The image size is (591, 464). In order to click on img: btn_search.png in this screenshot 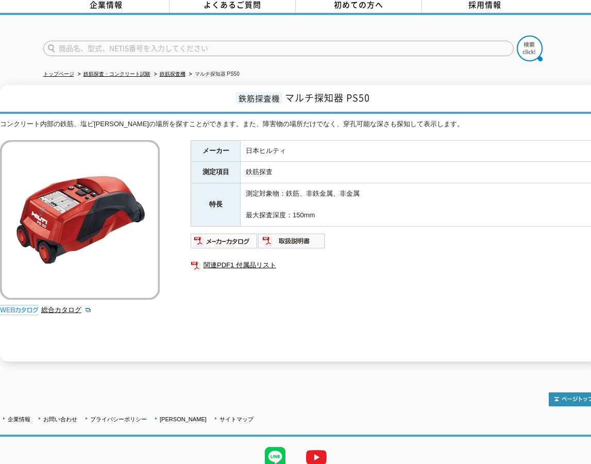, I will do `click(530, 48)`.